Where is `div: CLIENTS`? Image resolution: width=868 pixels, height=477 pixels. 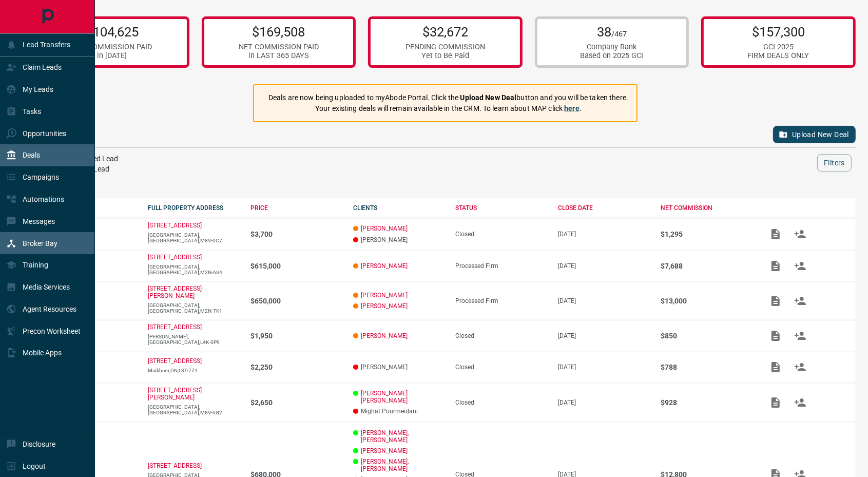
div: CLIENTS is located at coordinates (400, 208).